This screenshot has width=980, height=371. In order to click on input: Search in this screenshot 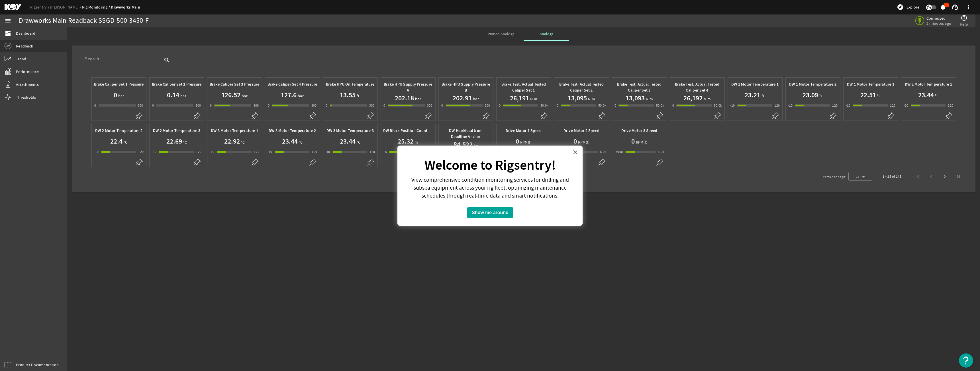, I will do `click(124, 59)`.